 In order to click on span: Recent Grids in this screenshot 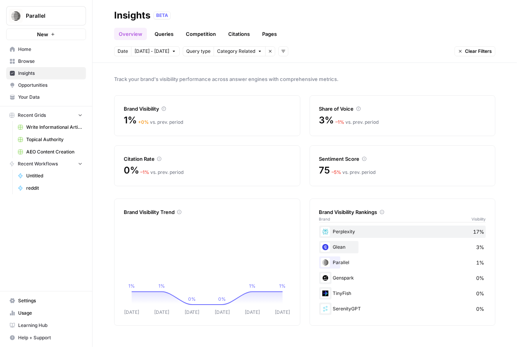, I will do `click(32, 115)`.